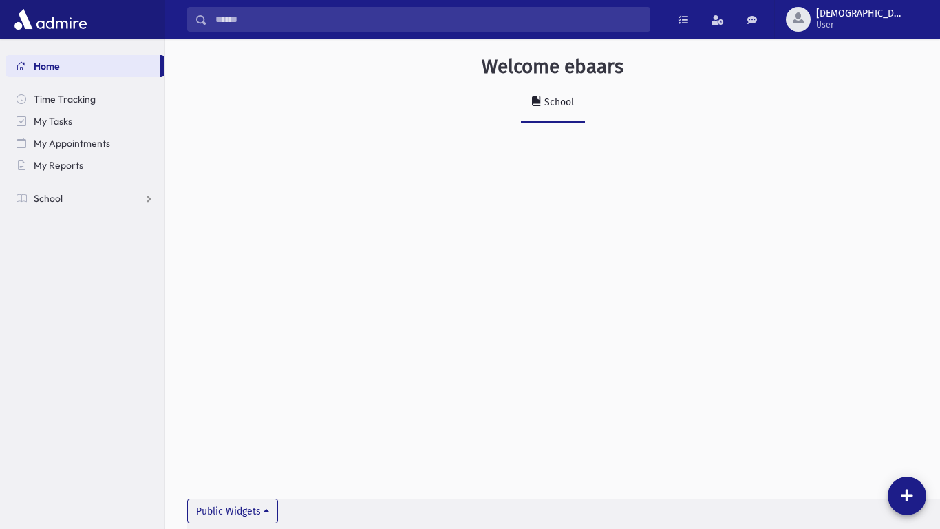 The width and height of the screenshot is (940, 529). Describe the element at coordinates (65, 99) in the screenshot. I see `span: Time Tracking` at that location.